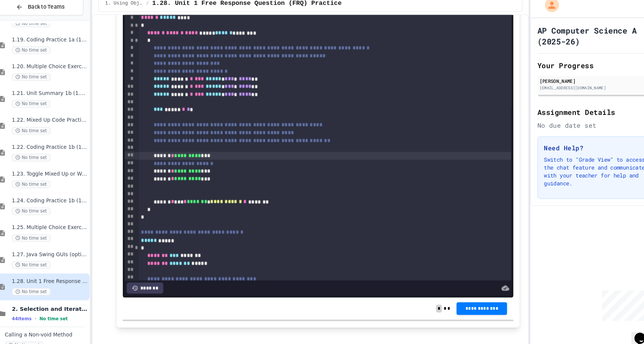 This screenshot has width=644, height=344. I want to click on h2: Assignment Details, so click(580, 113).